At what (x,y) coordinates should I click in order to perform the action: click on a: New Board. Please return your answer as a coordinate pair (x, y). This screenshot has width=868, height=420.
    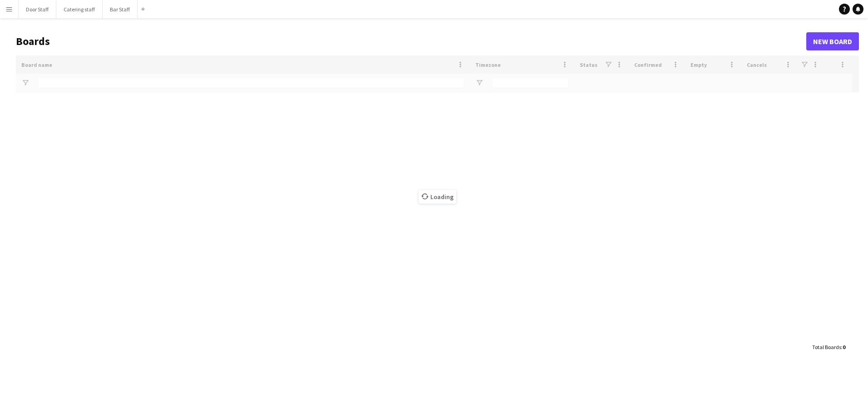
    Looking at the image, I should click on (832, 42).